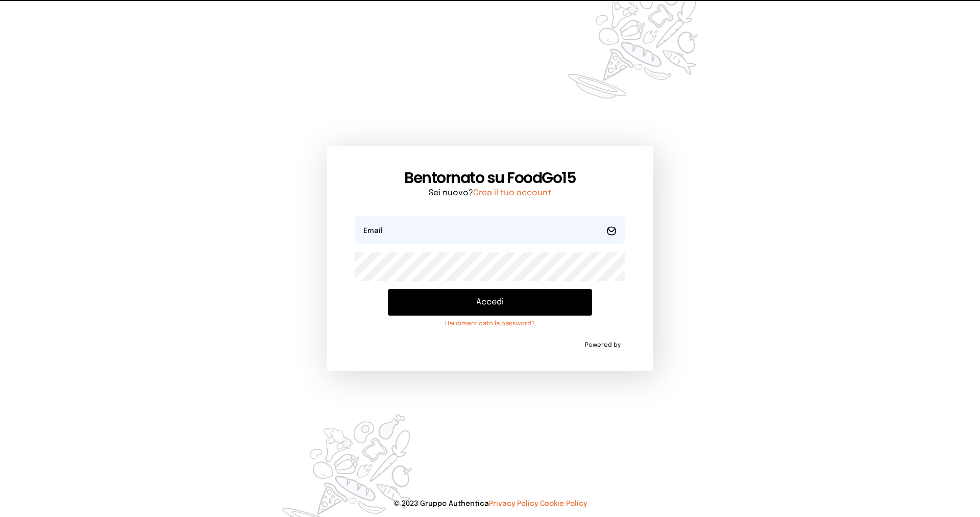  I want to click on a: Crea il tuo account, so click(512, 193).